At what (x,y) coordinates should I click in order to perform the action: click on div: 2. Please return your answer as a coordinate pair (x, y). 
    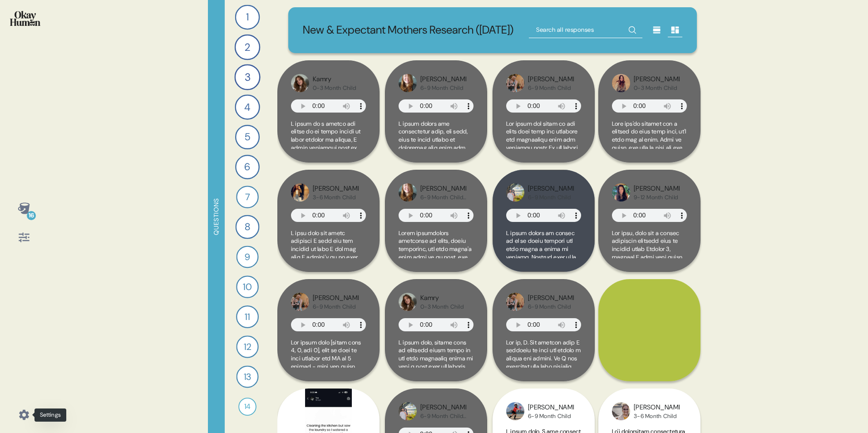
    Looking at the image, I should click on (248, 47).